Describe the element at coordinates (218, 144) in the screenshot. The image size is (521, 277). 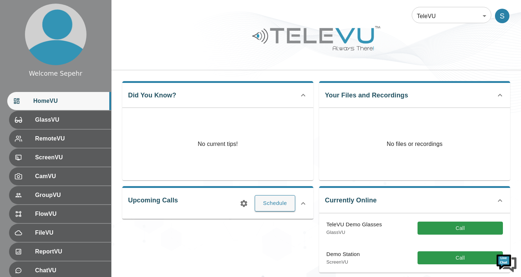
I see `p: No current tips!` at that location.